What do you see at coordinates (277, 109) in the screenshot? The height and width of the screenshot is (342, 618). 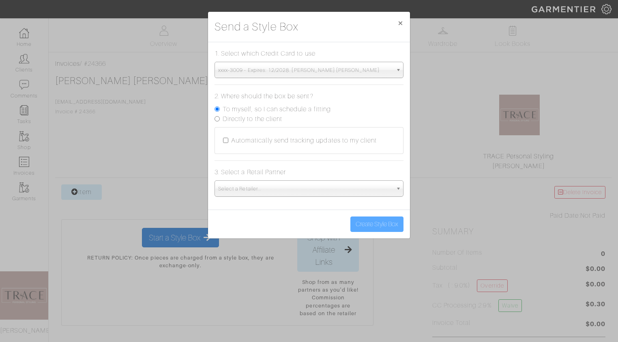 I see `label: To myself, so I can schedule a fitting` at bounding box center [277, 109].